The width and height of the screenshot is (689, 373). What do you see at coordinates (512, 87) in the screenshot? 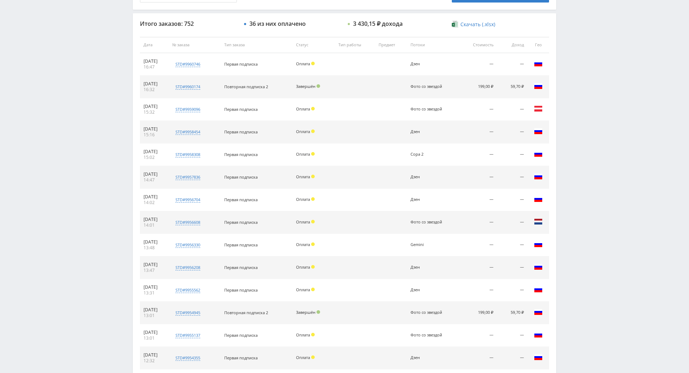
I see `td: 59,70 ₽` at bounding box center [512, 87].